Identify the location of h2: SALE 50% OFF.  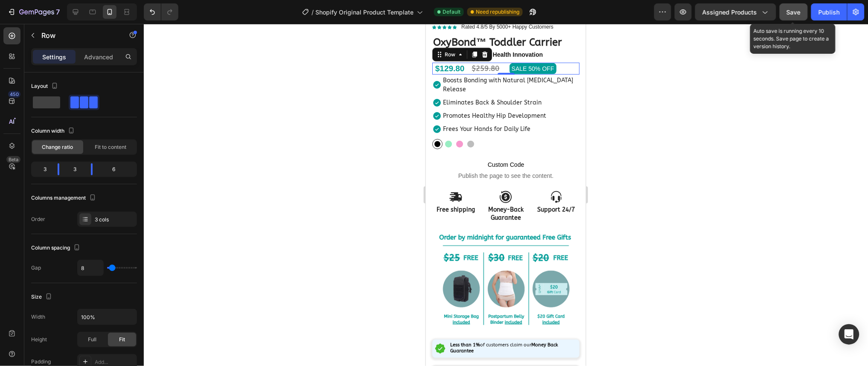
(107, 45).